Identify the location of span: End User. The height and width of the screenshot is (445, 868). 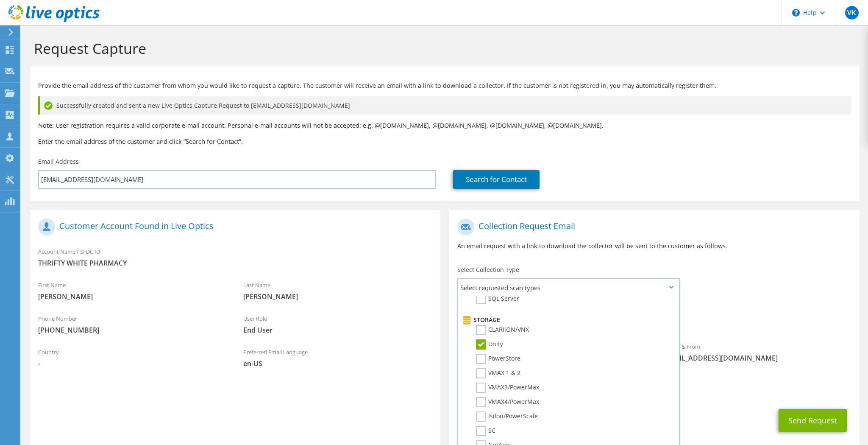
(338, 330).